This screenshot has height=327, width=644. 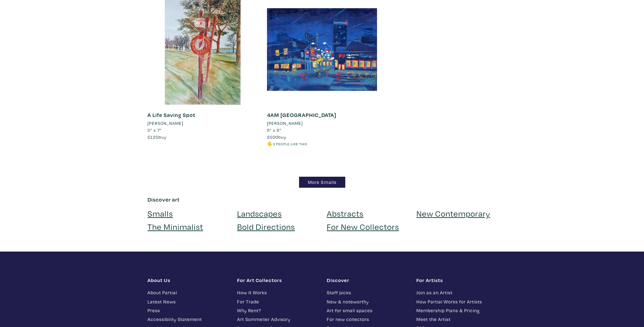 What do you see at coordinates (277, 319) in the screenshot?
I see `a: Art Sommelier Advisory` at bounding box center [277, 319].